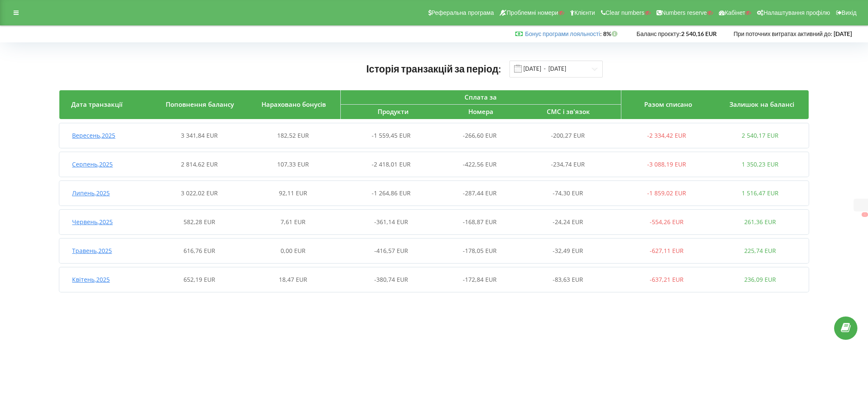 Image resolution: width=868 pixels, height=397 pixels. Describe the element at coordinates (294, 105) in the screenshot. I see `span: Нараховано бонусів` at that location.